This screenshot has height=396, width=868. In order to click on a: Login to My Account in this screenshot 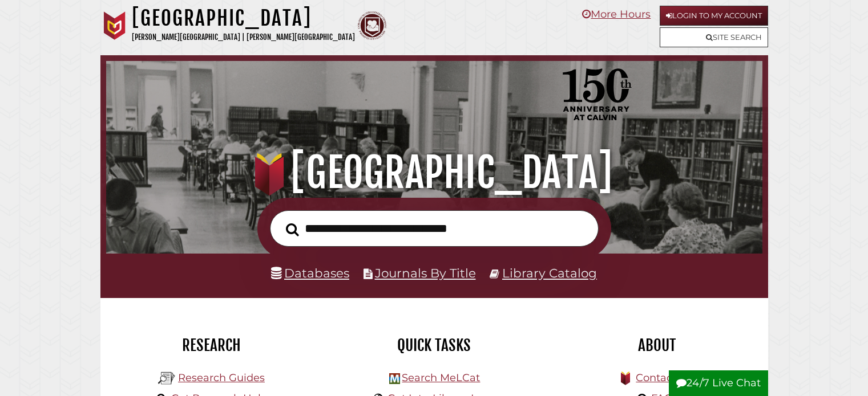, I will do `click(714, 15)`.